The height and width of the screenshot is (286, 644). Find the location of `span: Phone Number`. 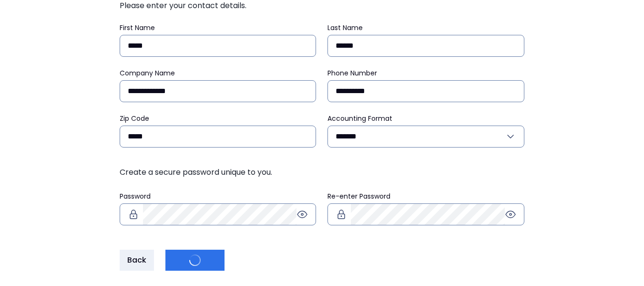

span: Phone Number is located at coordinates (353, 73).